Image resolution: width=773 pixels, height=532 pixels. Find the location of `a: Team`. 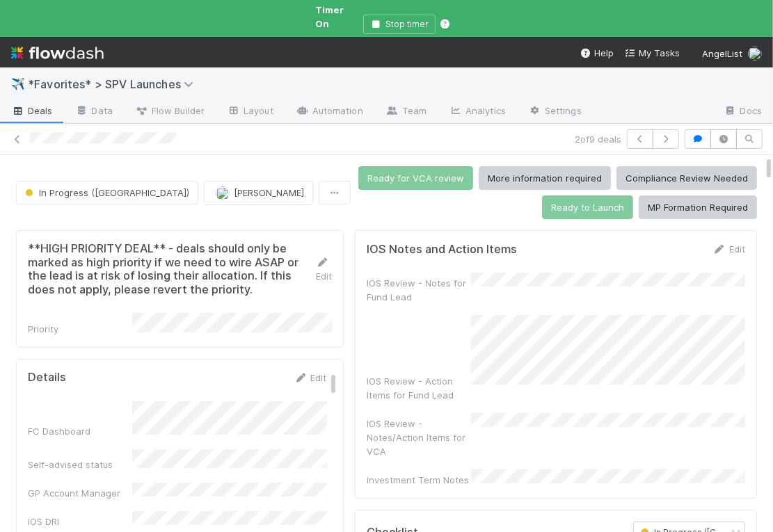

a: Team is located at coordinates (406, 112).